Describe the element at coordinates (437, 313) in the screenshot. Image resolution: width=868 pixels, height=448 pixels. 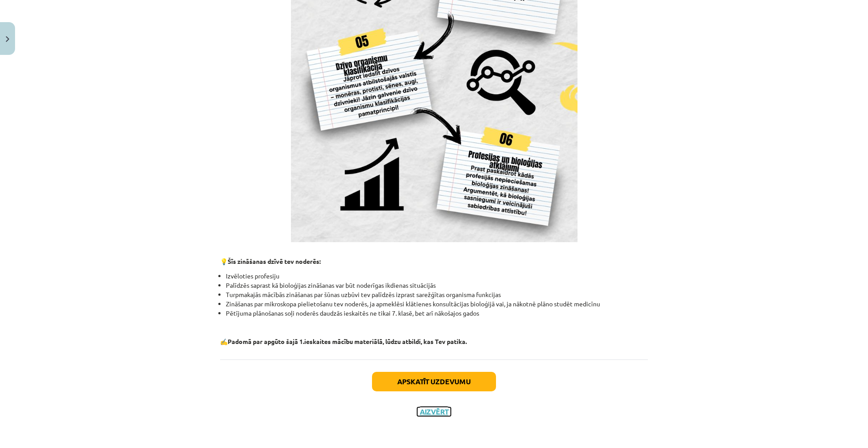
I see `li: Pētījuma plānošanas soļi noderēs daudzās ieskaitēs ne tikai 7. klasē, bet arī nākošajos gados` at that location.